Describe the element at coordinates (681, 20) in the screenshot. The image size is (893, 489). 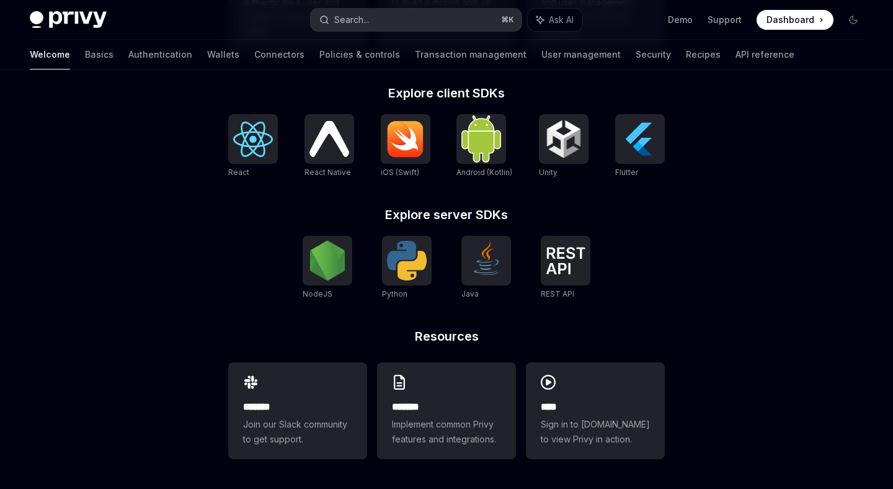
I see `a: Demo` at that location.